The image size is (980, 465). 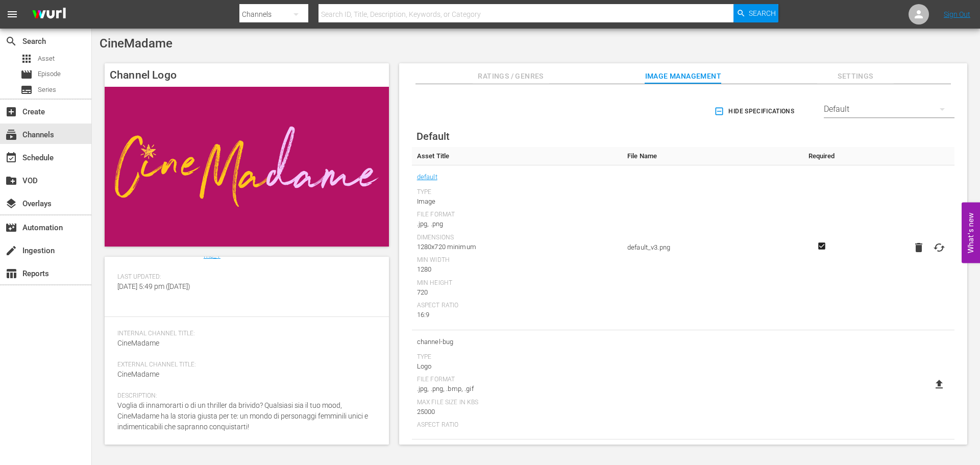 I want to click on div: Max File Size In Kbs, so click(x=517, y=402).